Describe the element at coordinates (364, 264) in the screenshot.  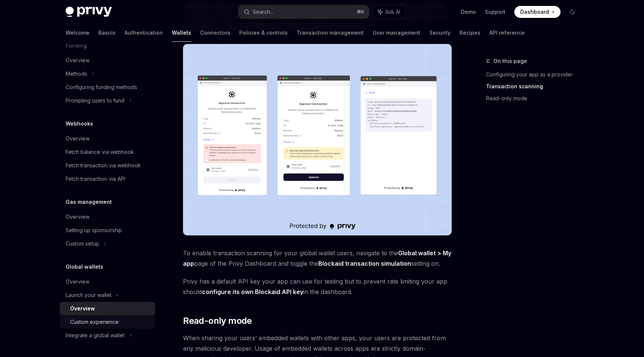
I see `strong: Blockaid transaction simulation` at that location.